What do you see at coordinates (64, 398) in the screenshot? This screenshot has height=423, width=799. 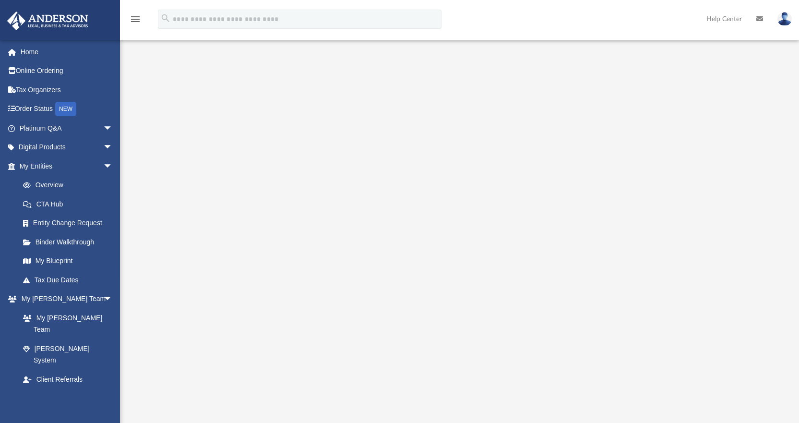 I see `a: My Documentsarrow_drop_down` at bounding box center [64, 398].